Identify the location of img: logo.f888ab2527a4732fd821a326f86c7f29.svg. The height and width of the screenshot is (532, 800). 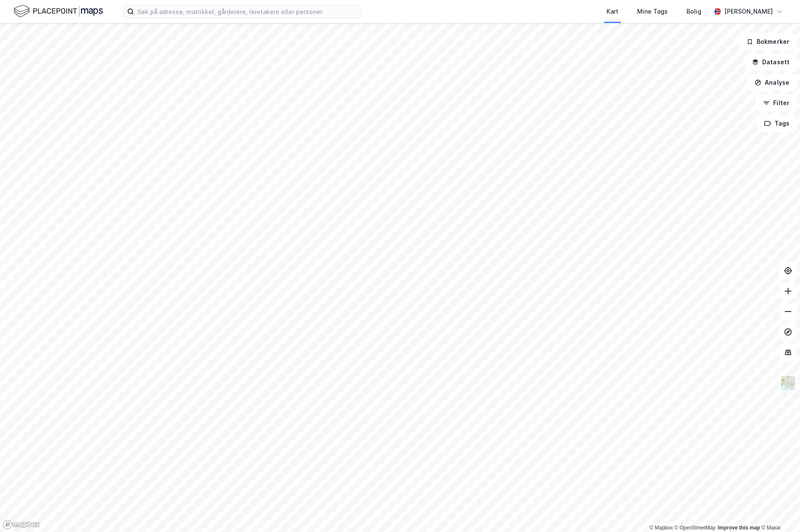
(59, 11).